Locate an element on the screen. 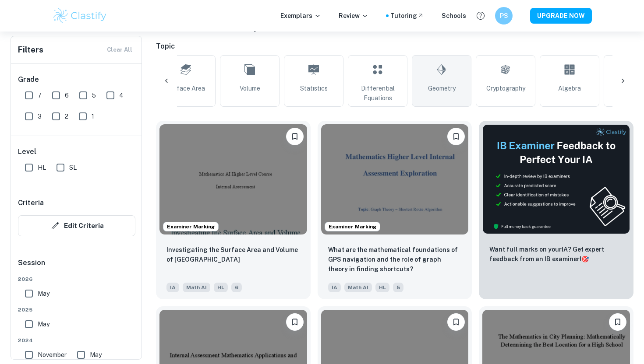  a: Tutoring is located at coordinates (407, 16).